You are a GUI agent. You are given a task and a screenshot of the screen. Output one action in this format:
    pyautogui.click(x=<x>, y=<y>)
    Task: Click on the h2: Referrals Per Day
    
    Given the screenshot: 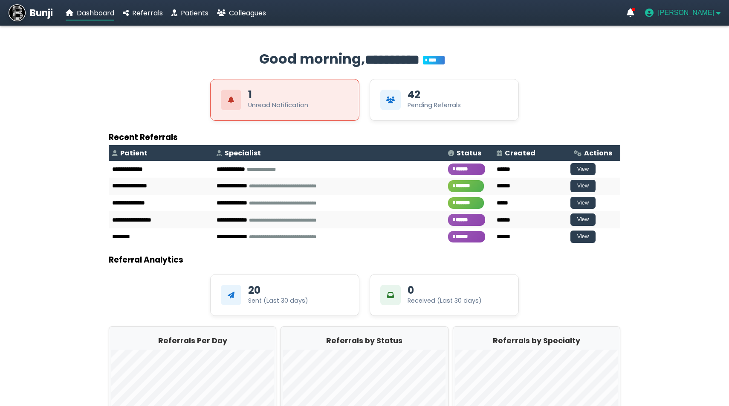 What is the action you would take?
    pyautogui.click(x=192, y=340)
    